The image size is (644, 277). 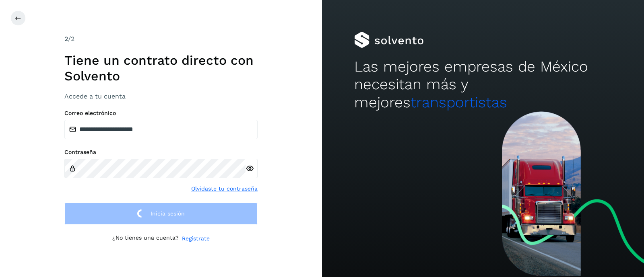 I want to click on label: Contraseña, so click(x=161, y=152).